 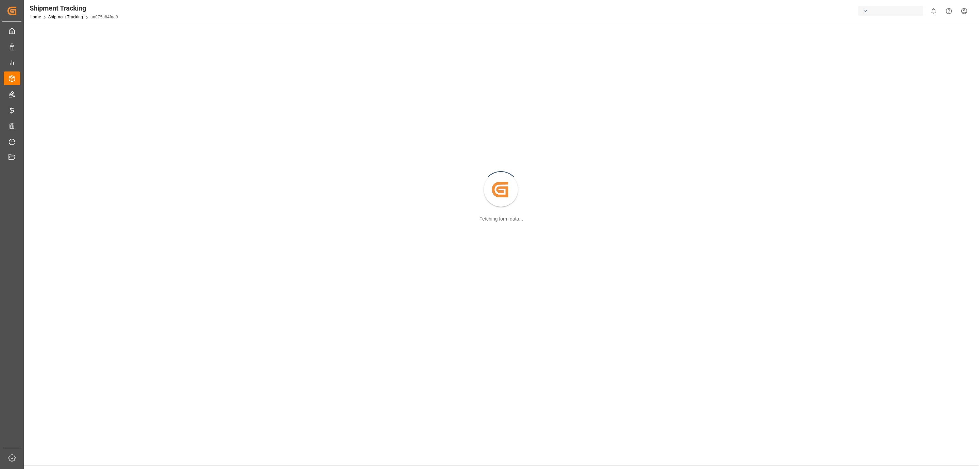 What do you see at coordinates (74, 8) in the screenshot?
I see `div: Shipment Tracking` at bounding box center [74, 8].